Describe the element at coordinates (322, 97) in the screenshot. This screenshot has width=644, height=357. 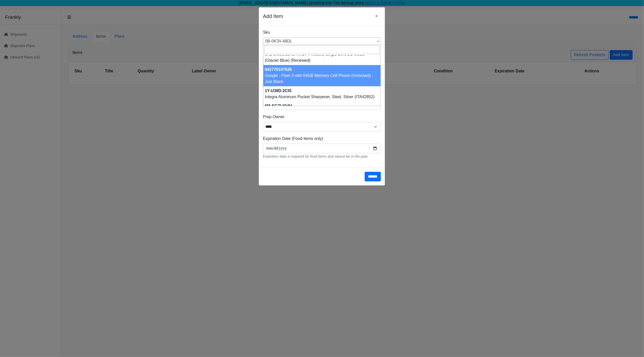
I see `div: Integra Aluminum Pocket Sharpener, Steel, Silver (ITA42852)` at that location.